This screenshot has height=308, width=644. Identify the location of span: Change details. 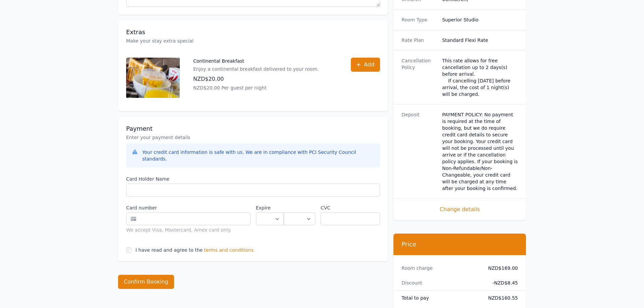
(460, 209).